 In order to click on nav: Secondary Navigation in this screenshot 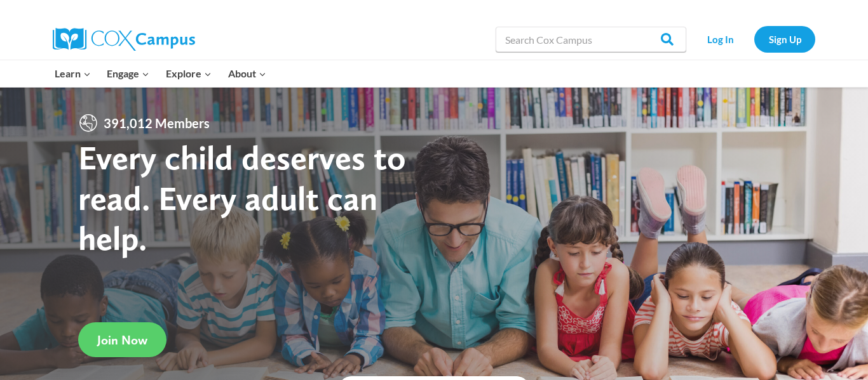, I will do `click(754, 38)`.